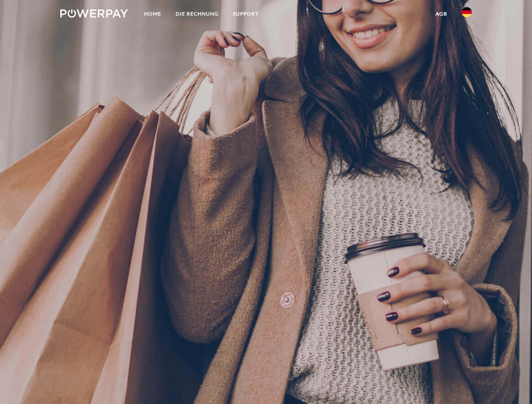 This screenshot has height=404, width=532. I want to click on img: de, so click(467, 12).